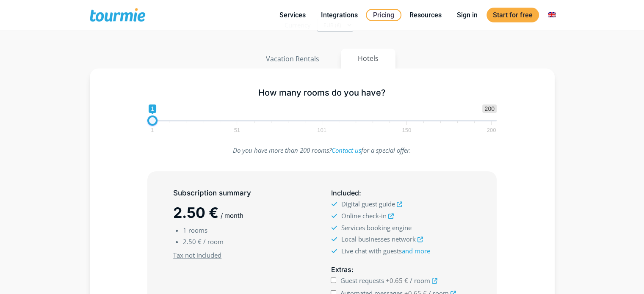  What do you see at coordinates (363, 216) in the screenshot?
I see `span: Online check-in` at bounding box center [363, 216].